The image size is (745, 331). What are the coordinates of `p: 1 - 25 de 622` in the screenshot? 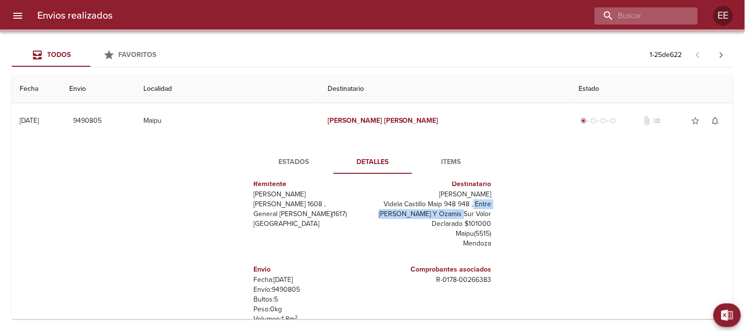 It's located at (666, 55).